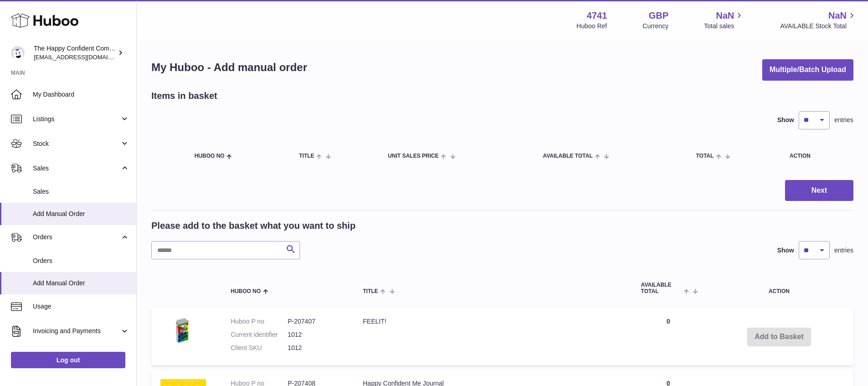 The width and height of the screenshot is (868, 386). What do you see at coordinates (81, 307) in the screenshot?
I see `span: Usage` at bounding box center [81, 307].